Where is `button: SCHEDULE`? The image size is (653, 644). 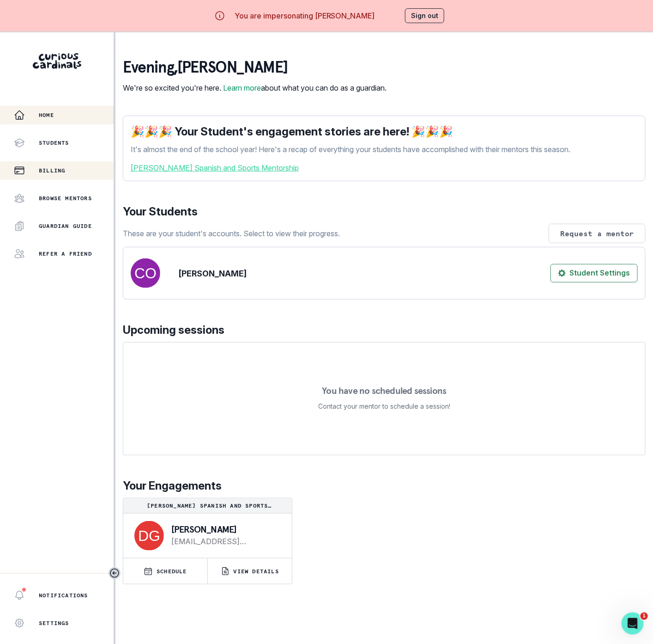
button: SCHEDULE is located at coordinates (166, 570).